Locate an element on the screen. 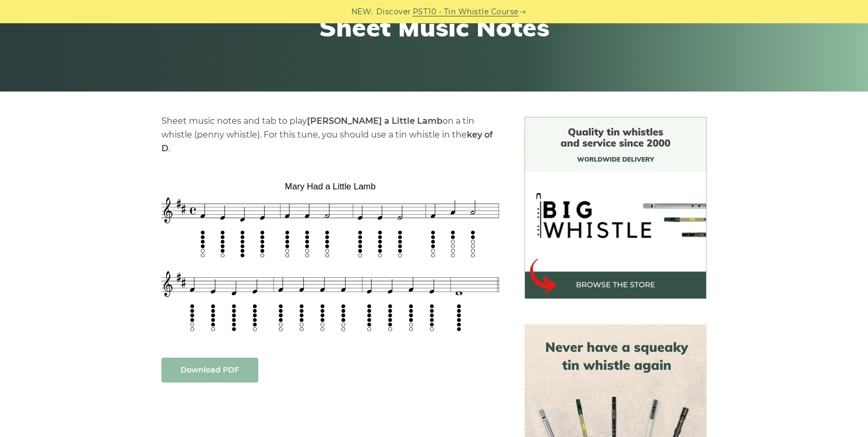  a: Download PDF is located at coordinates (209, 370).